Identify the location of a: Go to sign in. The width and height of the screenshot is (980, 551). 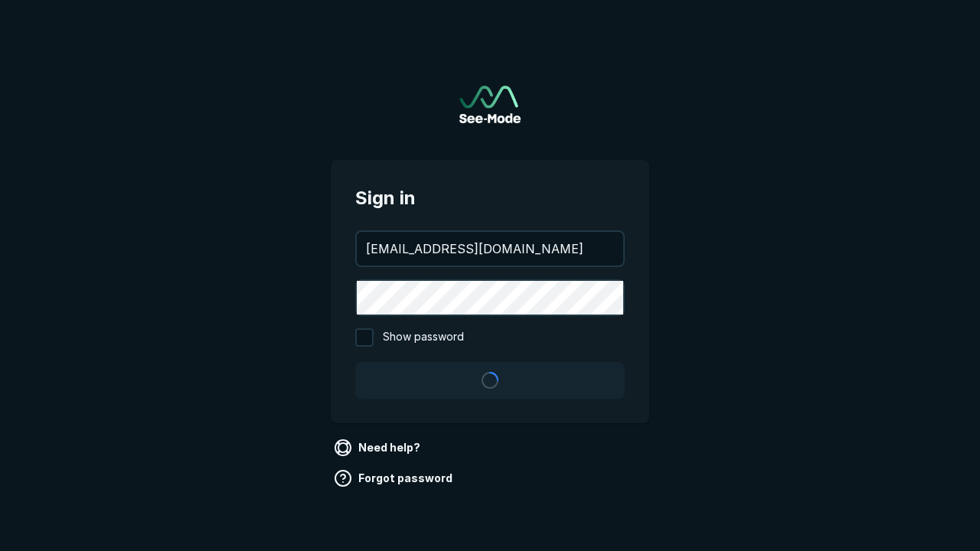
(490, 104).